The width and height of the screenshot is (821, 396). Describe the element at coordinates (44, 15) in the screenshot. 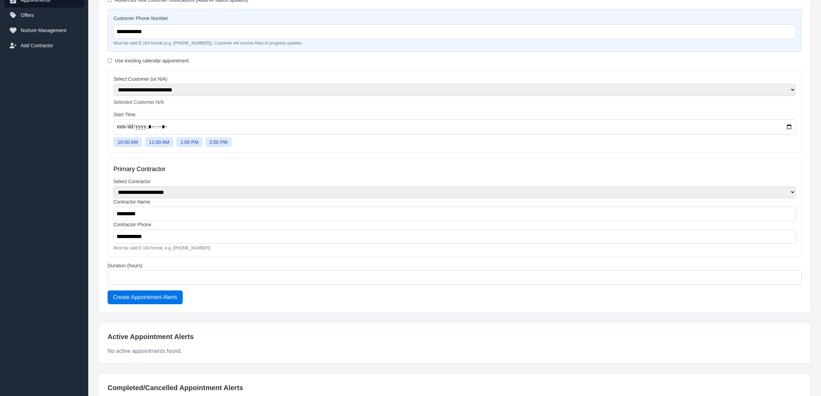

I see `button: Offers` at that location.